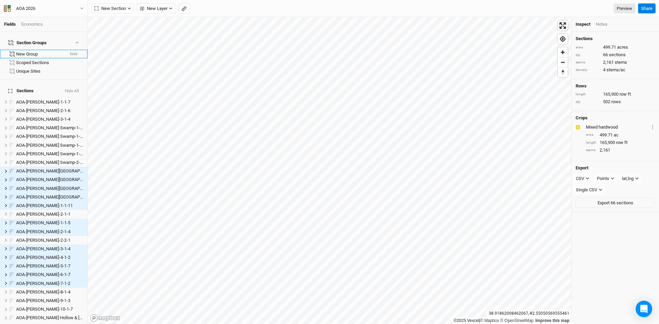 The width and height of the screenshot is (659, 324). Describe the element at coordinates (588, 70) in the screenshot. I see `div: density` at that location.